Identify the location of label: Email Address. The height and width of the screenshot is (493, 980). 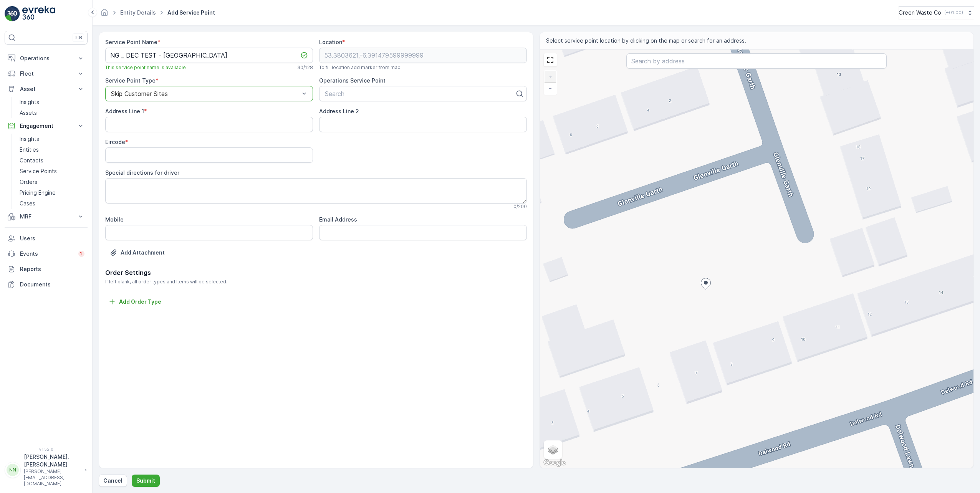
(338, 219).